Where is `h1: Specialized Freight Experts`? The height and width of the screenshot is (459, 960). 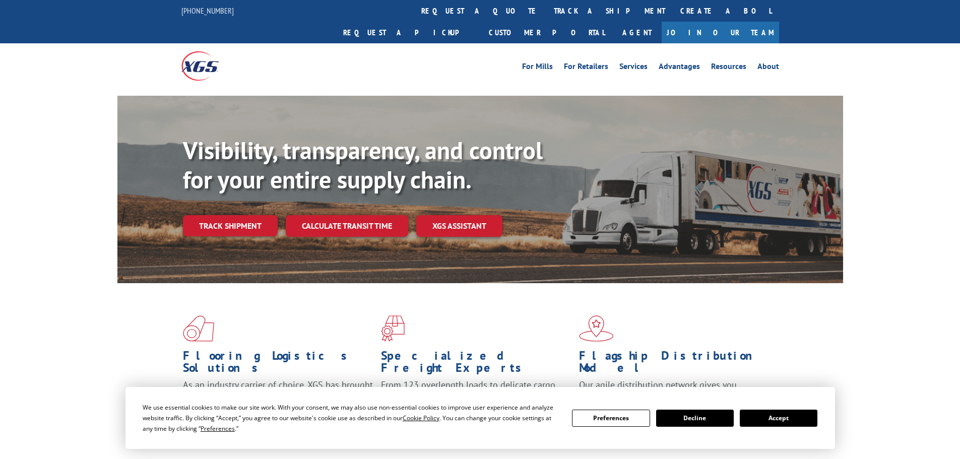 h1: Specialized Freight Experts is located at coordinates (476, 364).